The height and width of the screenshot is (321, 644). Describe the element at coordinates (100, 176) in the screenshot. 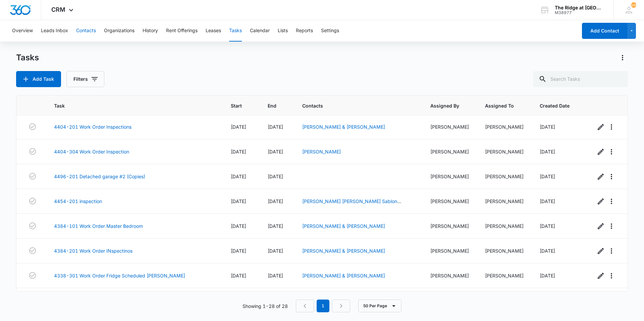

I see `a: 4496-201 Detached garage #2 (Copies)` at that location.